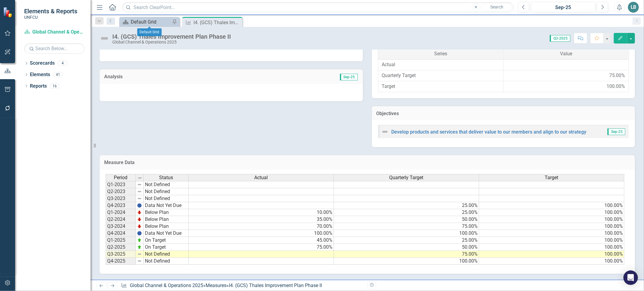 This screenshot has width=644, height=291. What do you see at coordinates (171, 42) in the screenshot?
I see `div: Global Channel & Operations 2025` at bounding box center [171, 42].